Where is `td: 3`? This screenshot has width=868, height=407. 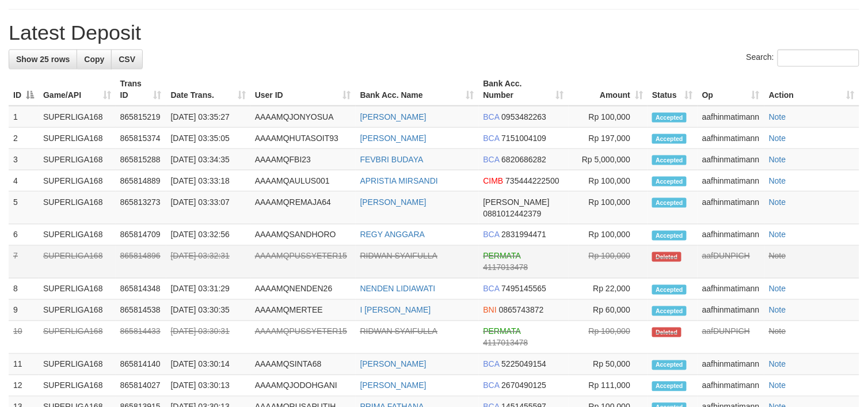 td: 3 is located at coordinates (23, 160).